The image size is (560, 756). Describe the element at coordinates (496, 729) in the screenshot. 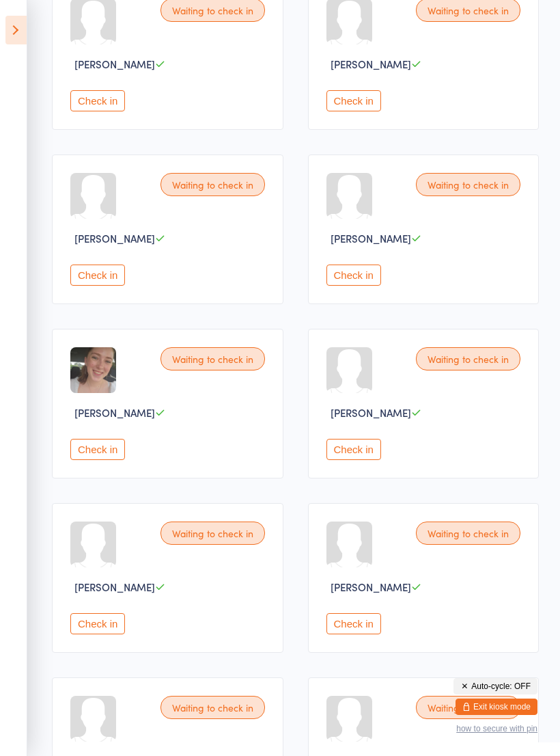

I see `button: how to secure with pin` at that location.